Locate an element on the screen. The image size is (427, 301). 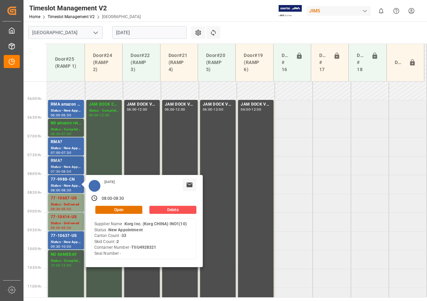
a: Timeslot Management V2 is located at coordinates (71, 17).